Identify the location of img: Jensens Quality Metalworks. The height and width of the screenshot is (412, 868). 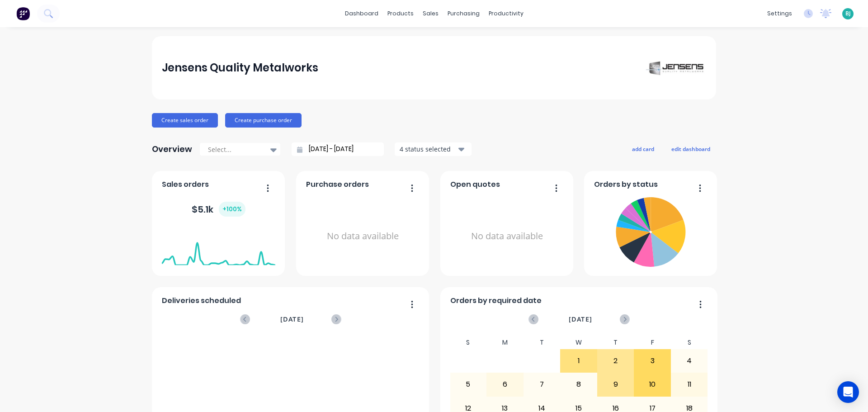
(675, 68).